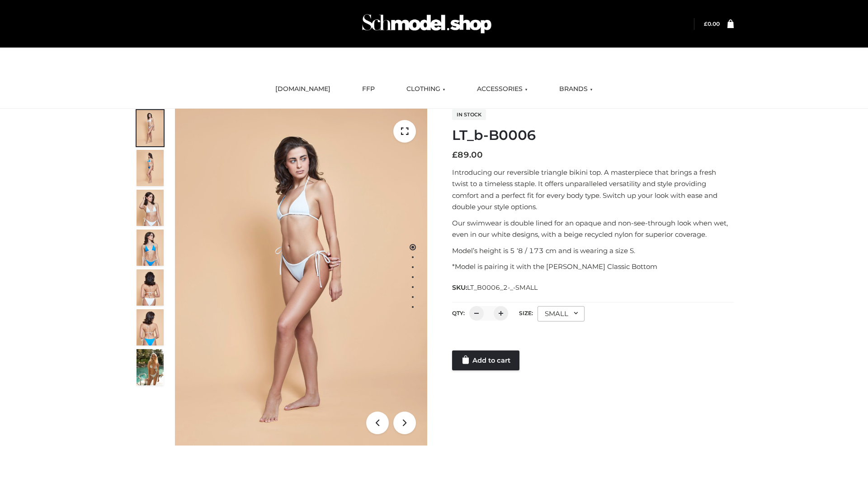 This screenshot has width=868, height=489. Describe the element at coordinates (467, 155) in the screenshot. I see `bdi: 89.00` at that location.